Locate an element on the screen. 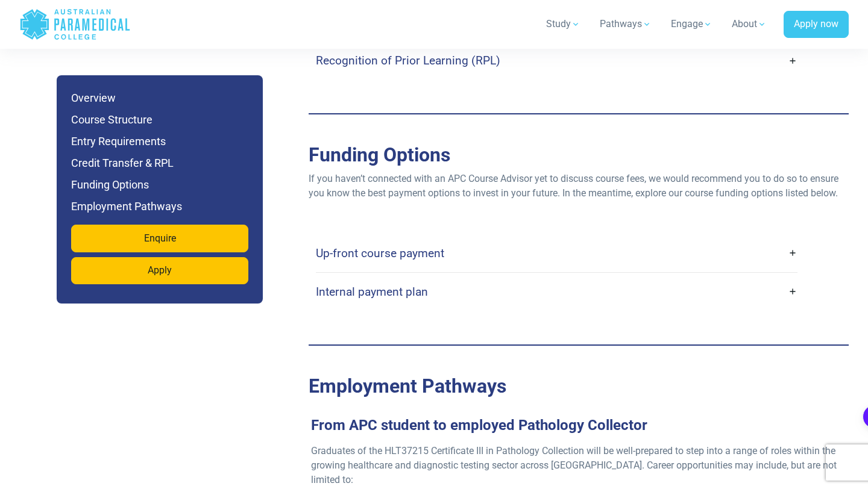  a: Engage is located at coordinates (691, 24).